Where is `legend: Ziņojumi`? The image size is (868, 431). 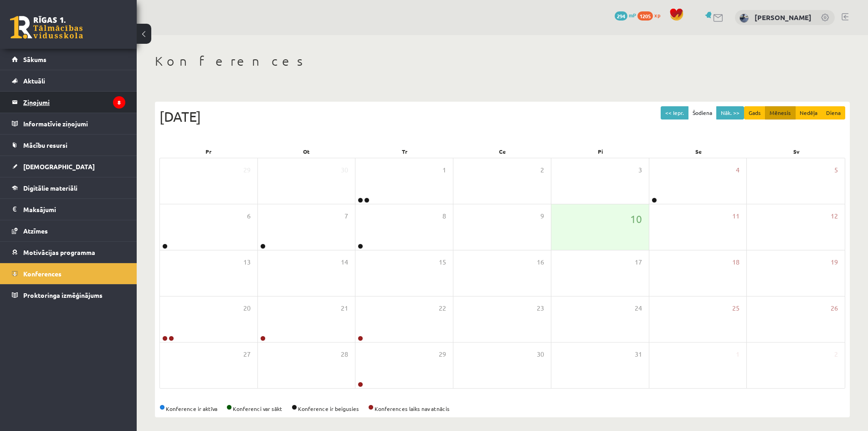 legend: Ziņojumi is located at coordinates (74, 102).